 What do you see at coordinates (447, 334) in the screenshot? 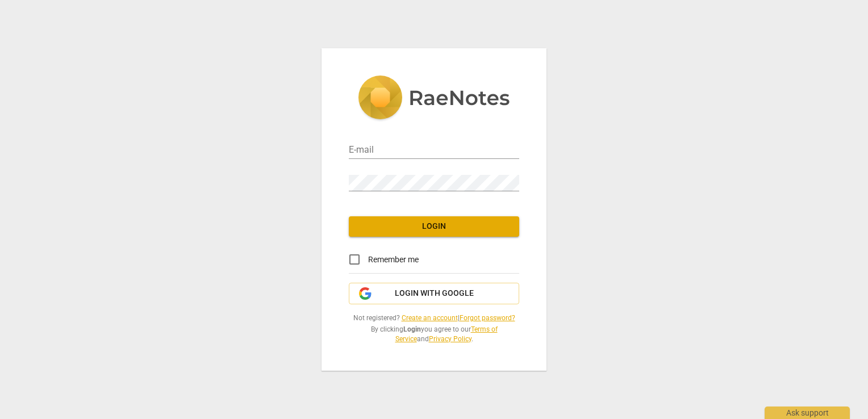
I see `a: Terms of Service` at bounding box center [447, 334].